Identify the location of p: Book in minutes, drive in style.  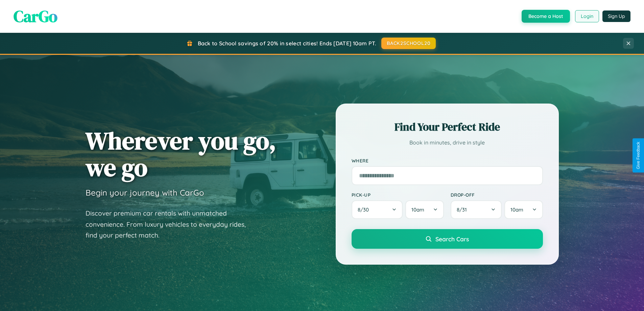
(447, 142).